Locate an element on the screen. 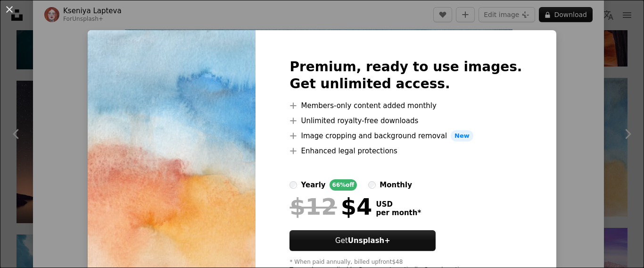 The height and width of the screenshot is (268, 644). li: Unlimited royalty-free downloads is located at coordinates (406, 121).